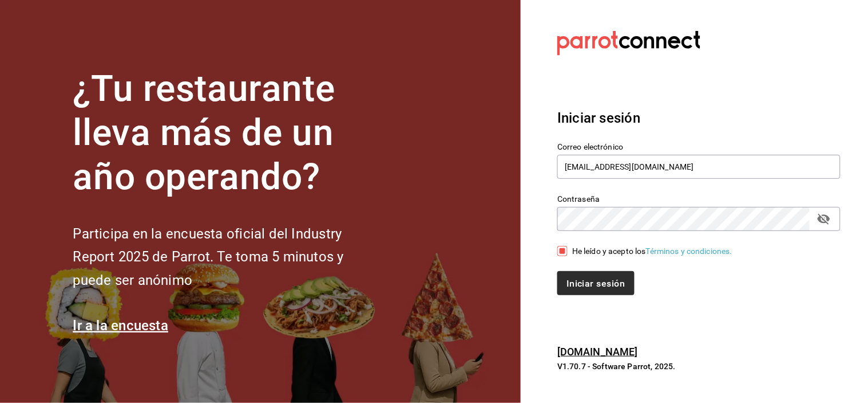 The image size is (868, 403). I want to click on font: Contraseña, so click(579, 199).